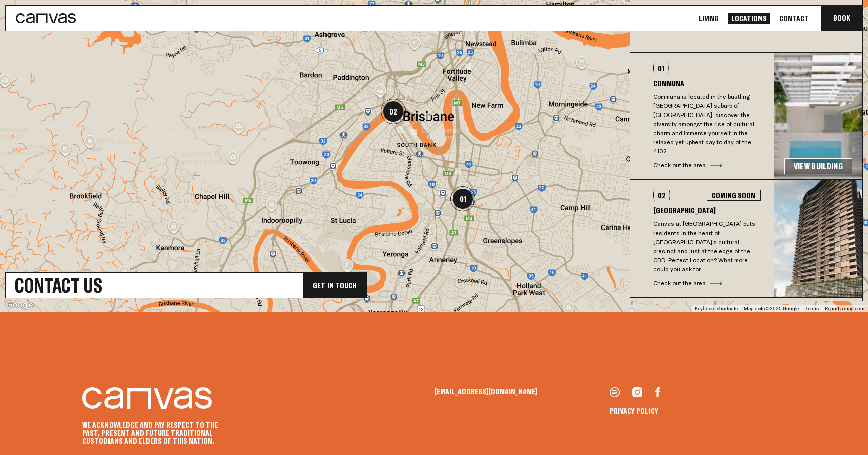  What do you see at coordinates (818, 116) in the screenshot?
I see `img: 67b7cc4d9422ff3188516097c9650704bc7da4d7-3375x1780.jpg` at bounding box center [818, 116].